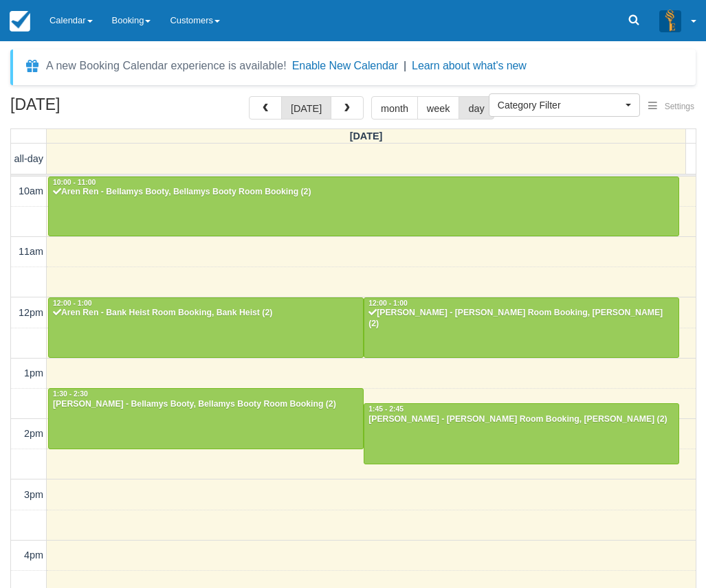 The width and height of the screenshot is (706, 588). I want to click on button: Category Filter, so click(564, 105).